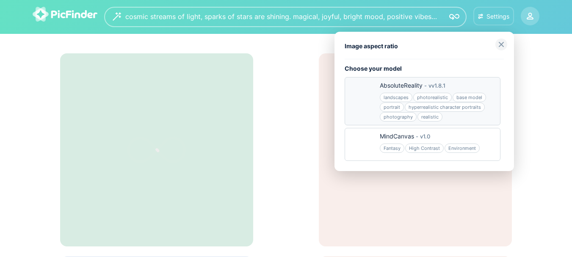  I want to click on div: landscapes, so click(396, 97).